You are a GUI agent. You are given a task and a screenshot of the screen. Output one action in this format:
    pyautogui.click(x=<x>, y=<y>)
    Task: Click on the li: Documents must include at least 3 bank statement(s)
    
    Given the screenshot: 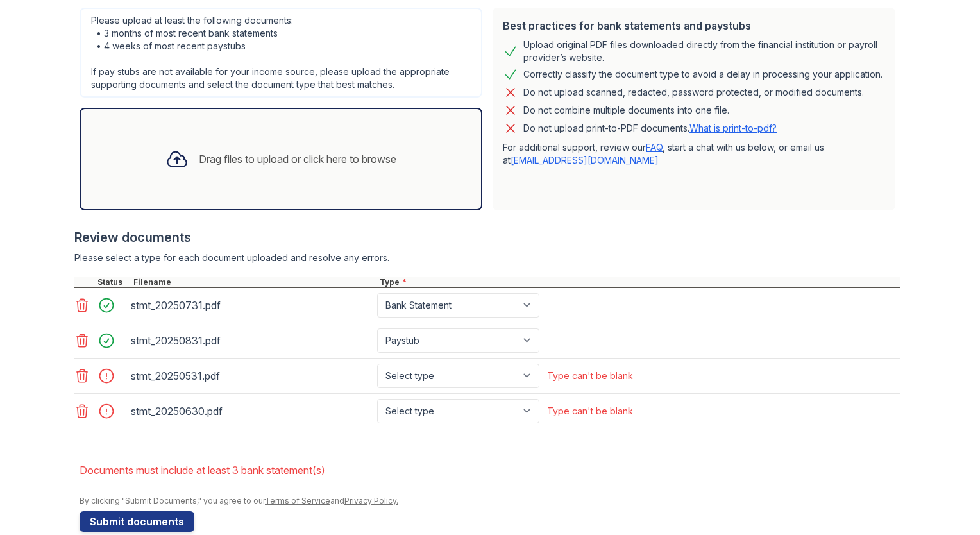 What is the action you would take?
    pyautogui.click(x=490, y=470)
    